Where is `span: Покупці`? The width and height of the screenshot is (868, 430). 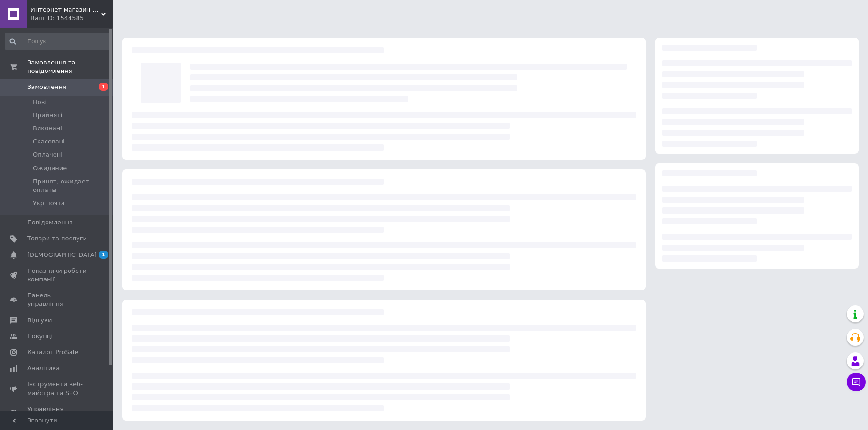
span: Покупці is located at coordinates (40, 336).